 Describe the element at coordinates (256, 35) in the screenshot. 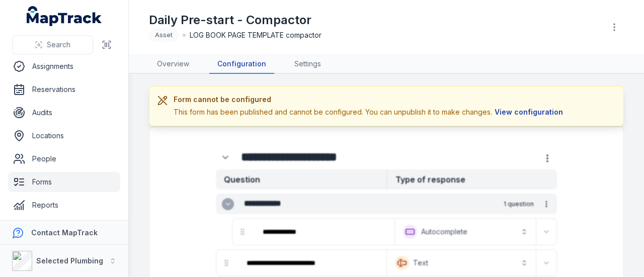

I see `span: LOG BOOK PAGE TEMPLATE compactor` at that location.